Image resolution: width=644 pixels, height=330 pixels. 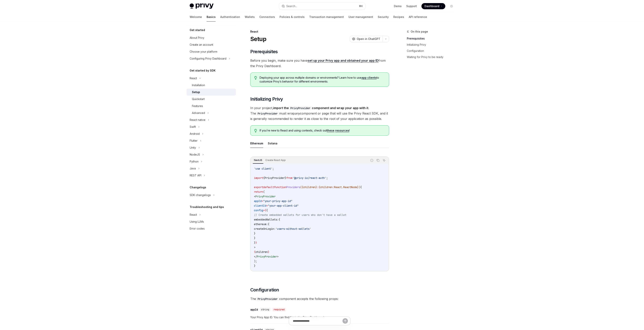 I want to click on button: Search...⌘K, so click(x=322, y=6).